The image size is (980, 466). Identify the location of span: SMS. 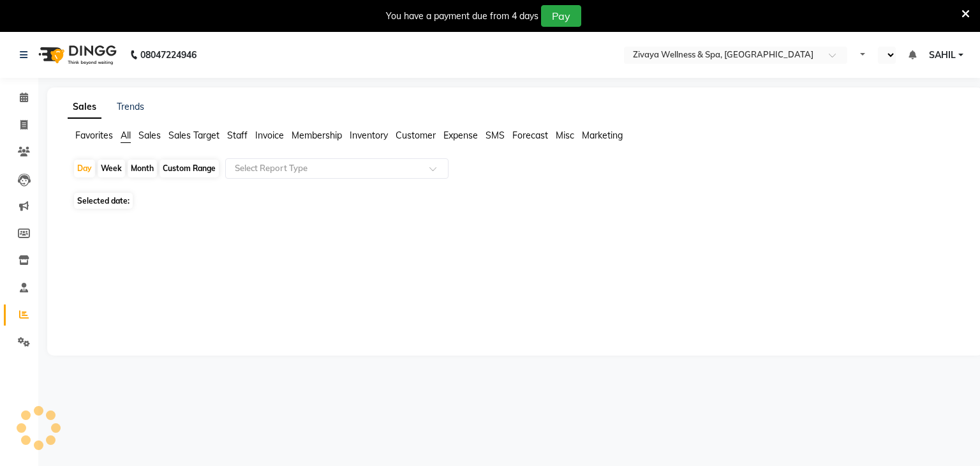
(495, 136).